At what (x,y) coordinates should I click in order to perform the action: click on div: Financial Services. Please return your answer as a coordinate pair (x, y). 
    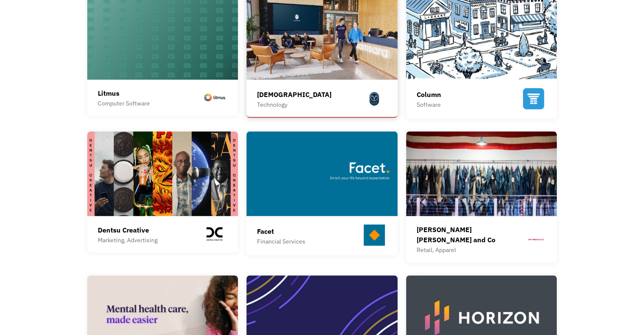
    Looking at the image, I should click on (281, 241).